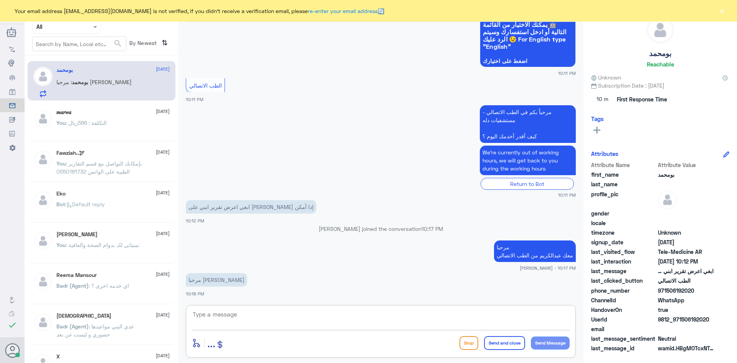 The width and height of the screenshot is (737, 363). I want to click on h5: Eko, so click(61, 193).